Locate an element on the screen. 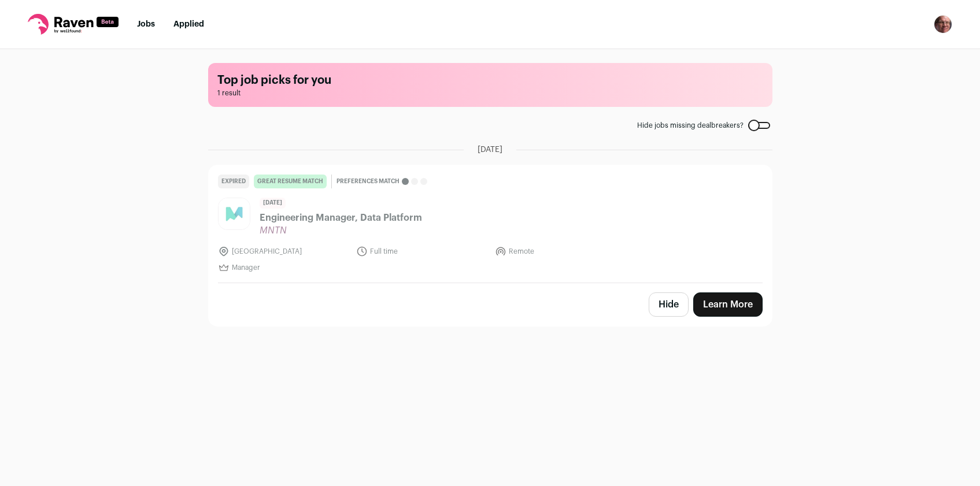 This screenshot has width=980, height=486. img: 2451953-medium_jpg is located at coordinates (943, 24).